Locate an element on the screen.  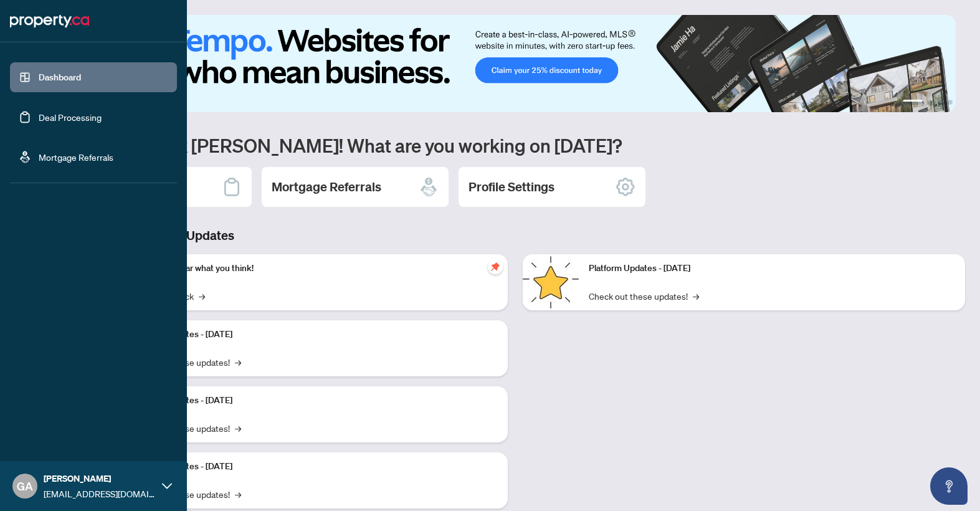
a: Check out these updates!→ is located at coordinates (644, 296).